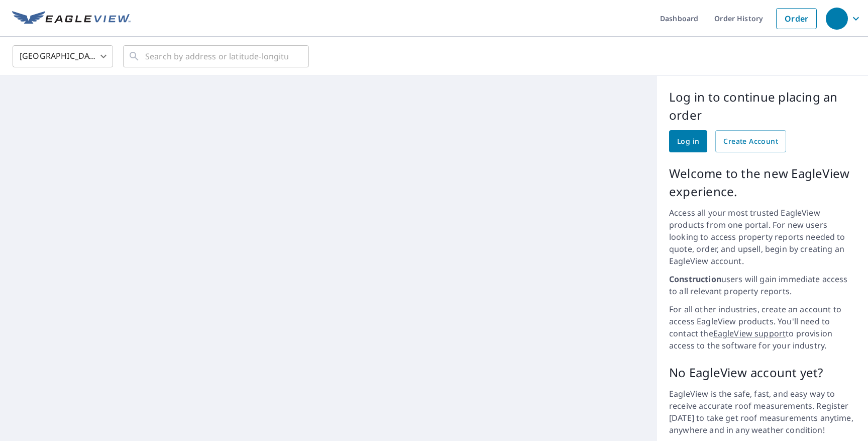 This screenshot has height=441, width=868. Describe the element at coordinates (763, 106) in the screenshot. I see `p: Log in to continue placing an order` at that location.